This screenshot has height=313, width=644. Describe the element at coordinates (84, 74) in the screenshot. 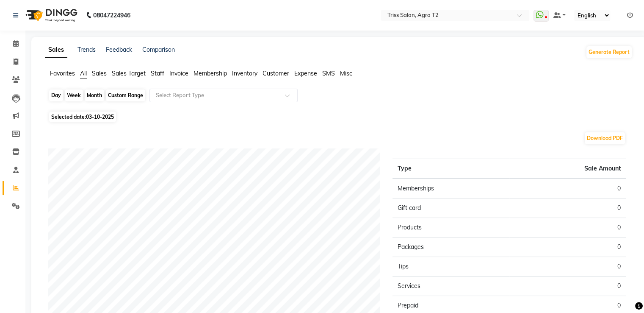

I see `span: All` at that location.